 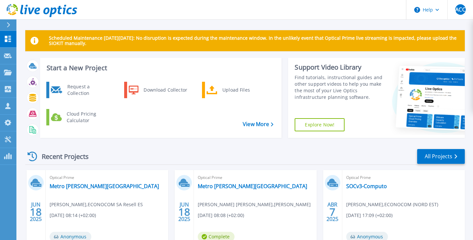 I want to click on a: View More, so click(x=258, y=124).